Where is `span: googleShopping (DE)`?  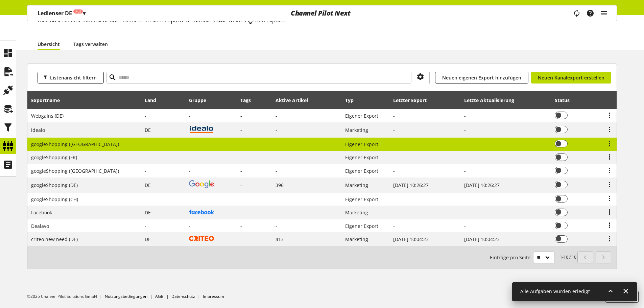 span: googleShopping (DE) is located at coordinates (54, 185).